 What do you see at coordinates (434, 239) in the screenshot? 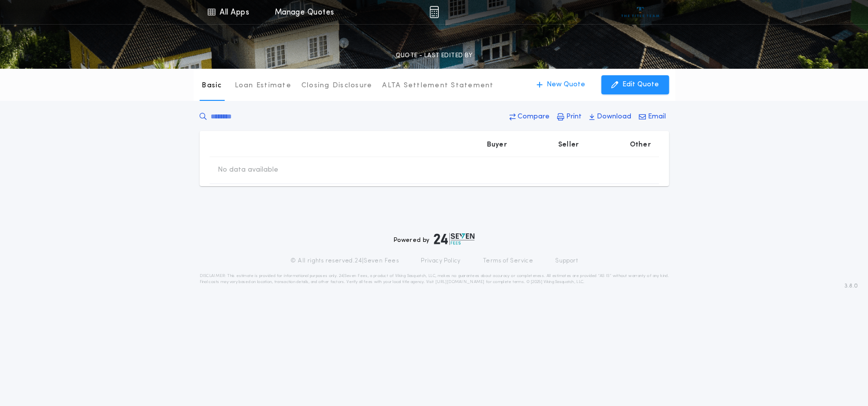
I see `div: Powered by` at bounding box center [434, 239].